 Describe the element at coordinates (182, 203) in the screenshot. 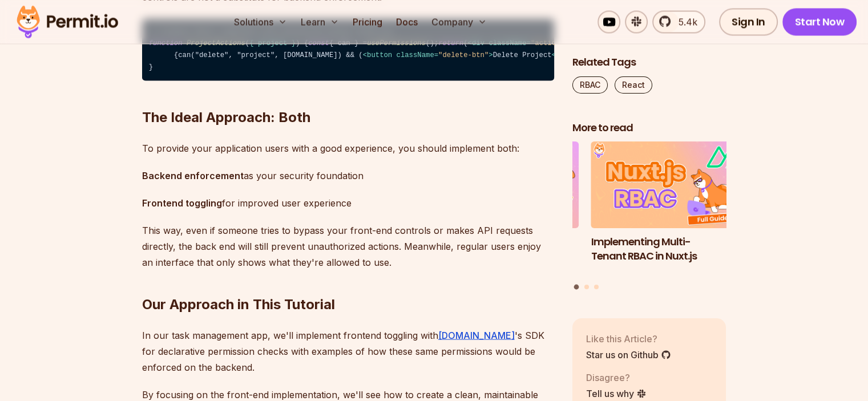

I see `strong: Frontend toggling` at that location.